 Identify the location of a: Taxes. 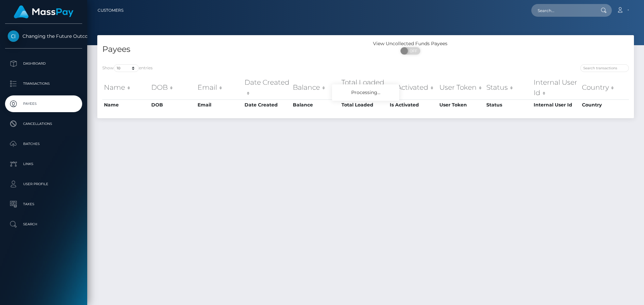
(44, 204).